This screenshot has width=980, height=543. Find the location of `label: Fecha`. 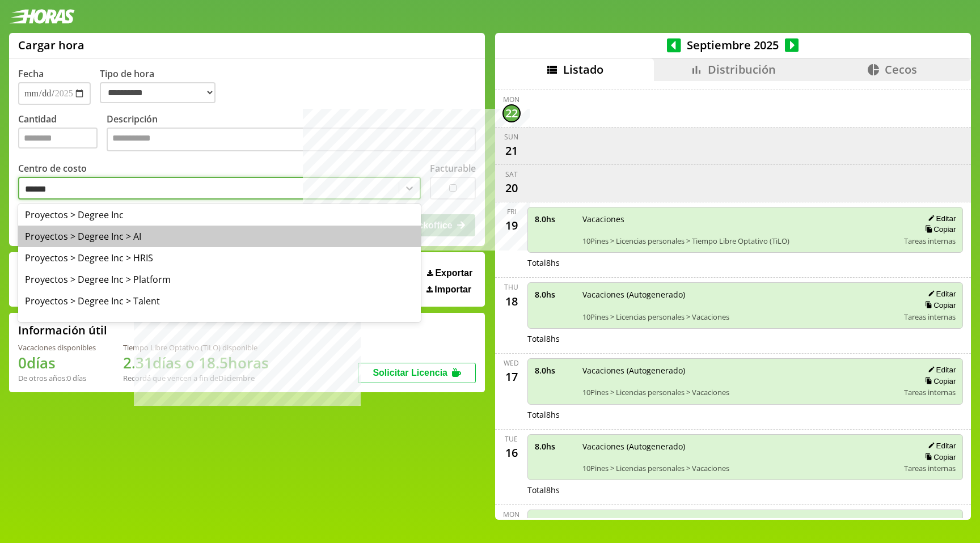

label: Fecha is located at coordinates (31, 74).